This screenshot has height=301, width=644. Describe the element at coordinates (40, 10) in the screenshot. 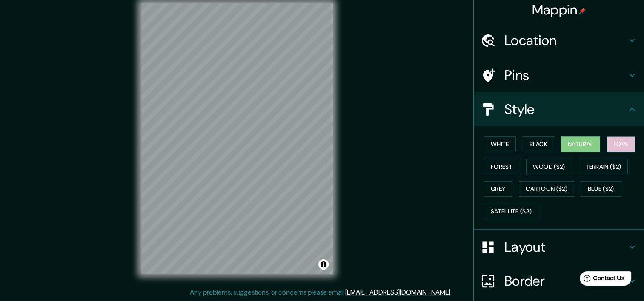

I see `span: Contact Us` at that location.